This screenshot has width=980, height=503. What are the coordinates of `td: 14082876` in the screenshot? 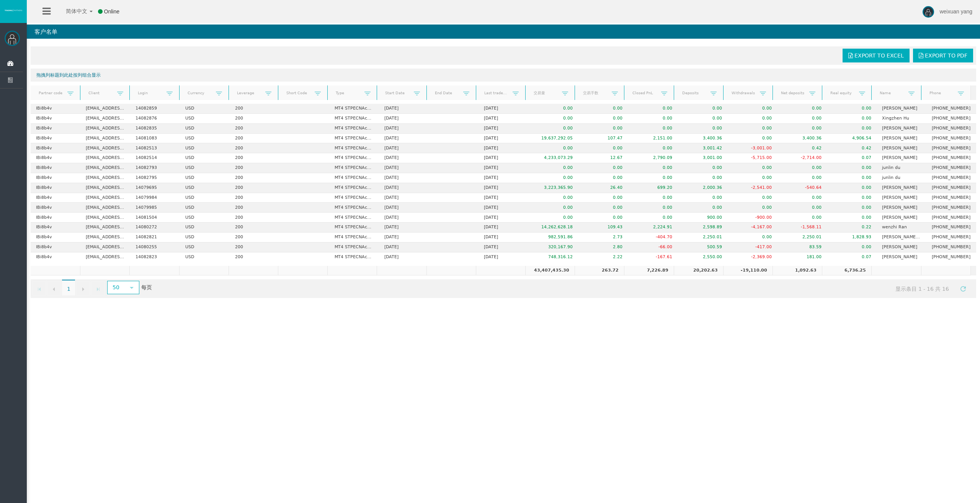 It's located at (155, 118).